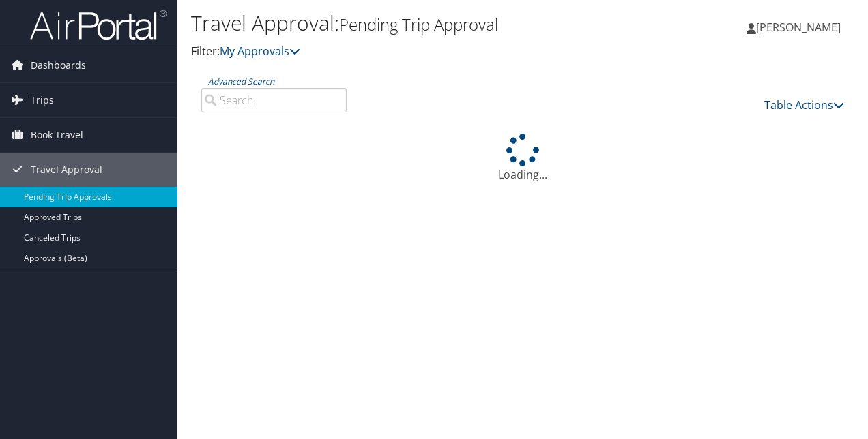  What do you see at coordinates (58, 65) in the screenshot?
I see `span: Dashboards` at bounding box center [58, 65].